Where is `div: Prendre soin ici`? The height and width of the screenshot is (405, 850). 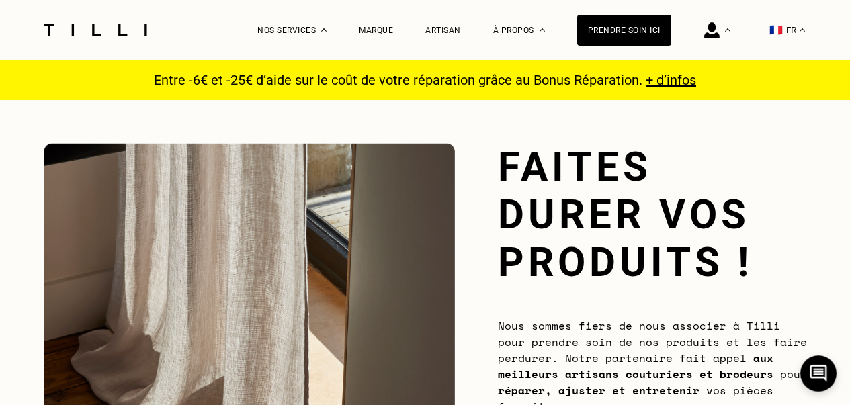 div: Prendre soin ici is located at coordinates (624, 30).